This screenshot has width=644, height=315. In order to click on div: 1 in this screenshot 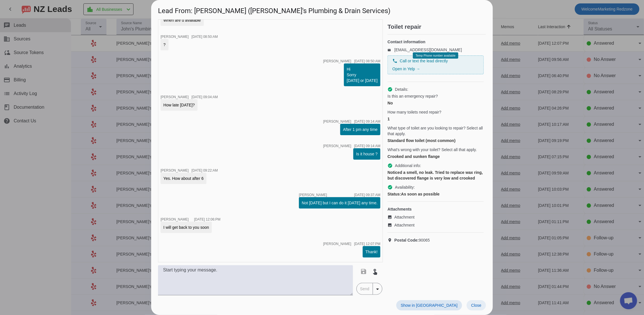, I will do `click(435, 119)`.